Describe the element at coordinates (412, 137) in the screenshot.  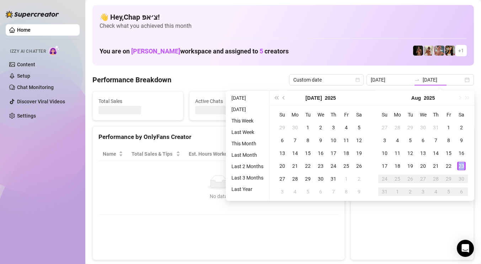
I see `div: Sales by OnlyFans Creator` at that location.